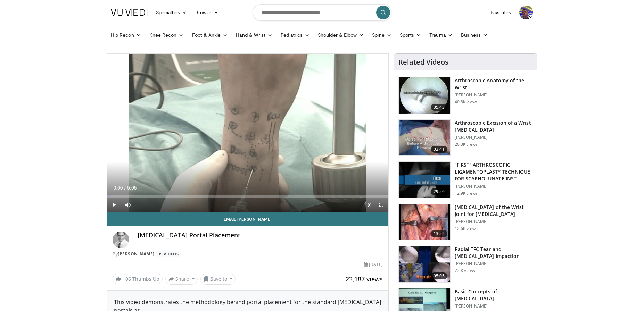 Image resolution: width=644 pixels, height=311 pixels. I want to click on a: Avatar, so click(527, 13).